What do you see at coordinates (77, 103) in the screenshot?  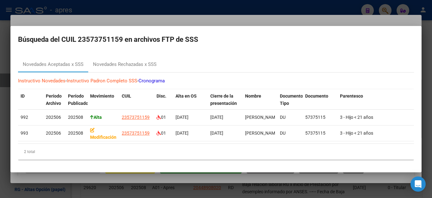 I see `datatable-header-cell: Período Publicado` at bounding box center [77, 103].